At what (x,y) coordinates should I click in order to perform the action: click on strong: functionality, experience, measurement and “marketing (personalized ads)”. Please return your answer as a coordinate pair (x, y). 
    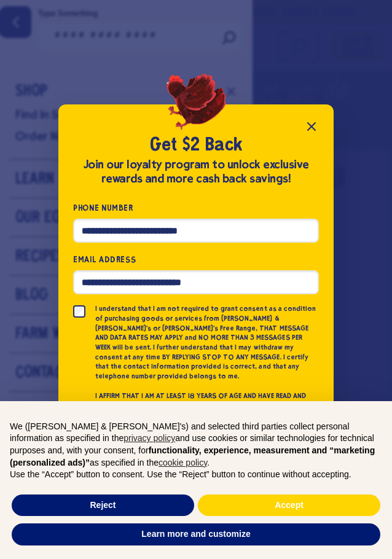
    Looking at the image, I should click on (192, 456).